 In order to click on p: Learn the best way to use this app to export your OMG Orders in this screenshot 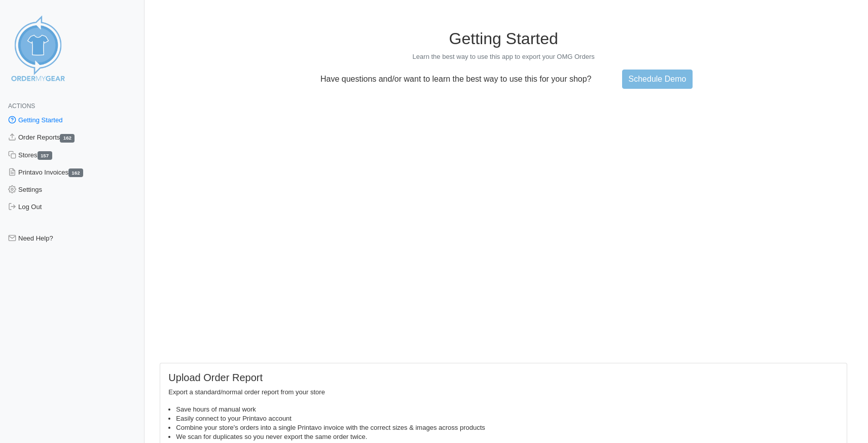, I will do `click(504, 56)`.